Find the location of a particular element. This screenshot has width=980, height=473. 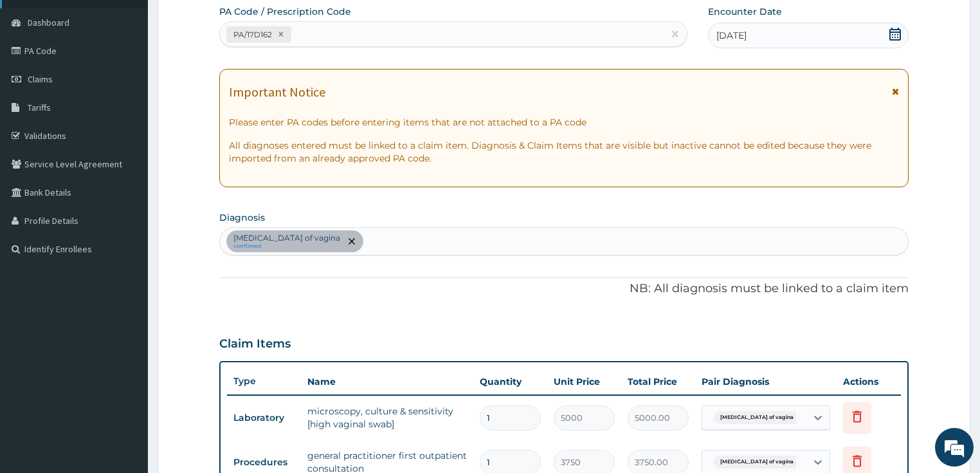

h3: Claim Items is located at coordinates (255, 344).